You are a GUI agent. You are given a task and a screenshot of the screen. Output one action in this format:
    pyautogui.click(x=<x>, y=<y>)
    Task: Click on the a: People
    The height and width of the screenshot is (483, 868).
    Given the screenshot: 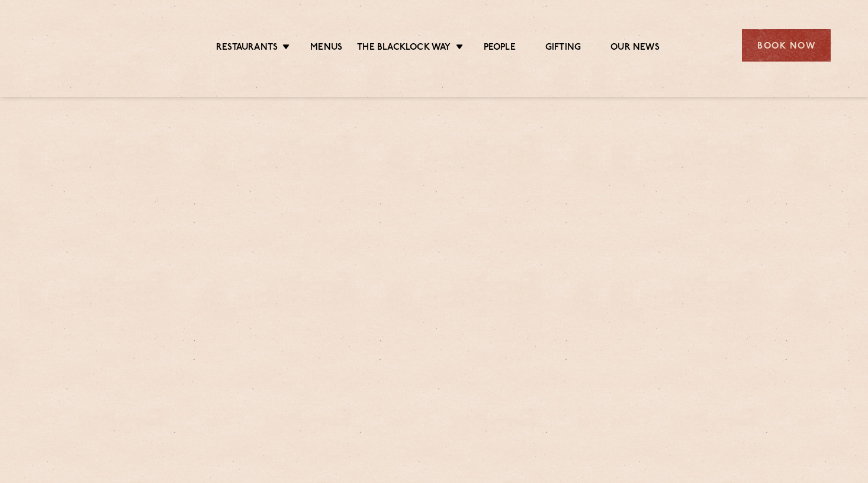 What is the action you would take?
    pyautogui.click(x=500, y=48)
    